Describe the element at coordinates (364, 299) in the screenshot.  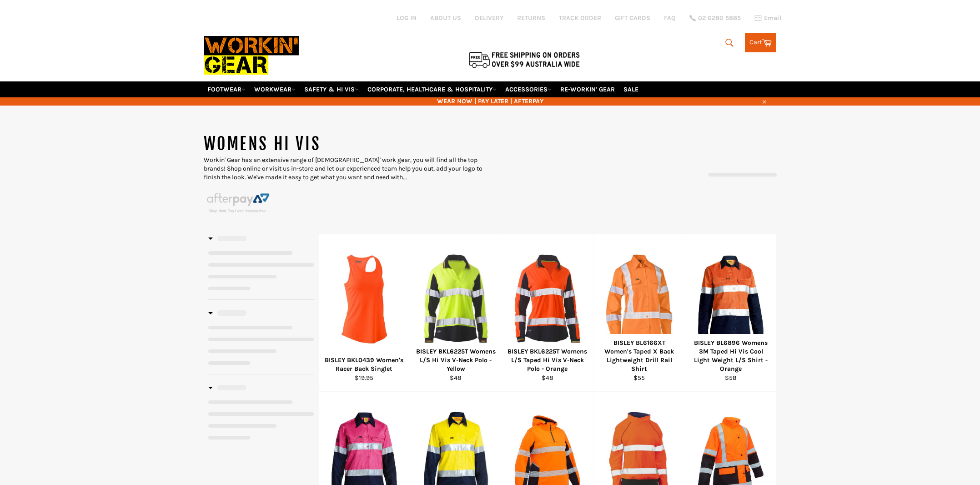
I see `img: BISLEY BKL0439 Women's Racer Back Singlet - Workin Gear` at that location.